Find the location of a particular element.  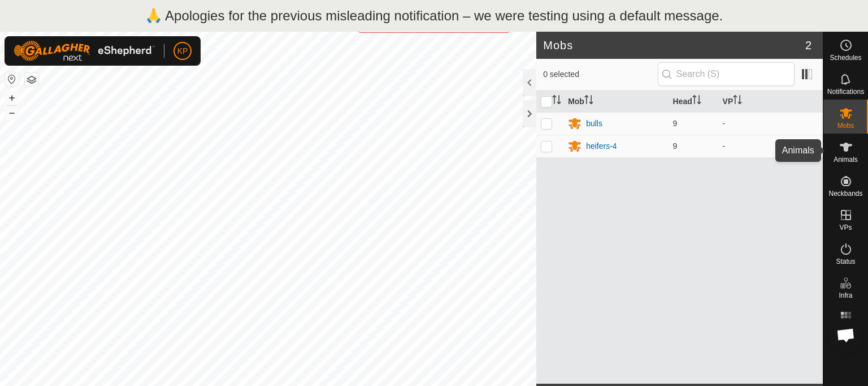

span: 2 is located at coordinates (808, 45).